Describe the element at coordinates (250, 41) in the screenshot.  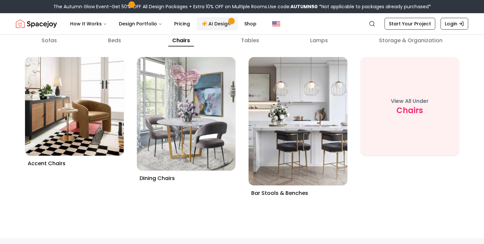
I see `button: tables` at that location.